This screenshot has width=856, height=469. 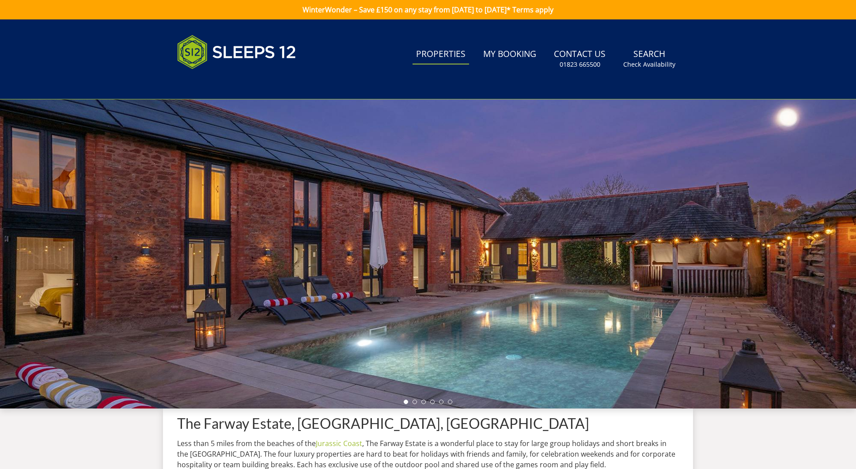 What do you see at coordinates (580, 59) in the screenshot?
I see `a: Contact Us01823 665500` at bounding box center [580, 59].